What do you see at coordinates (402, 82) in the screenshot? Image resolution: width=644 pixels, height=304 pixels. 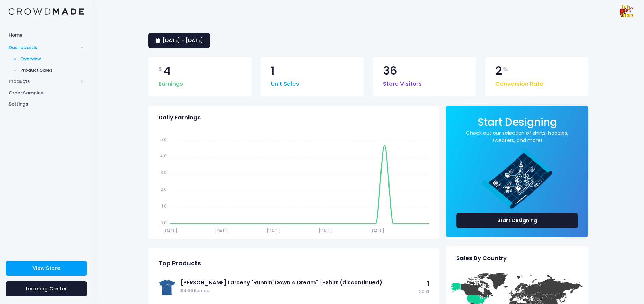 I see `span: Store Visitors` at bounding box center [402, 82].